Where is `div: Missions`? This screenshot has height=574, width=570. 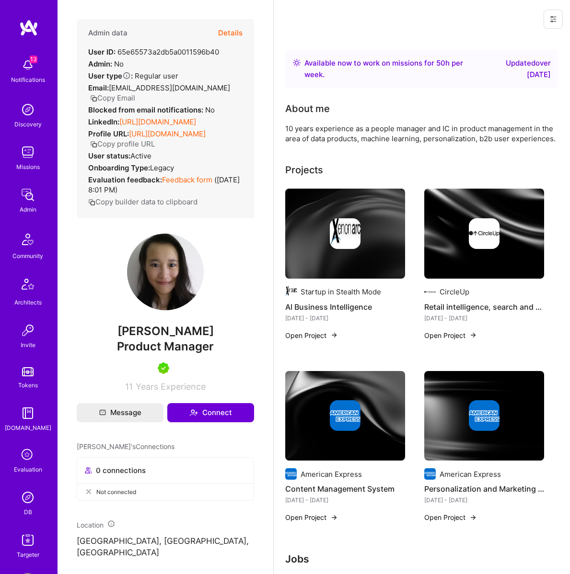
div: Missions is located at coordinates (28, 167).